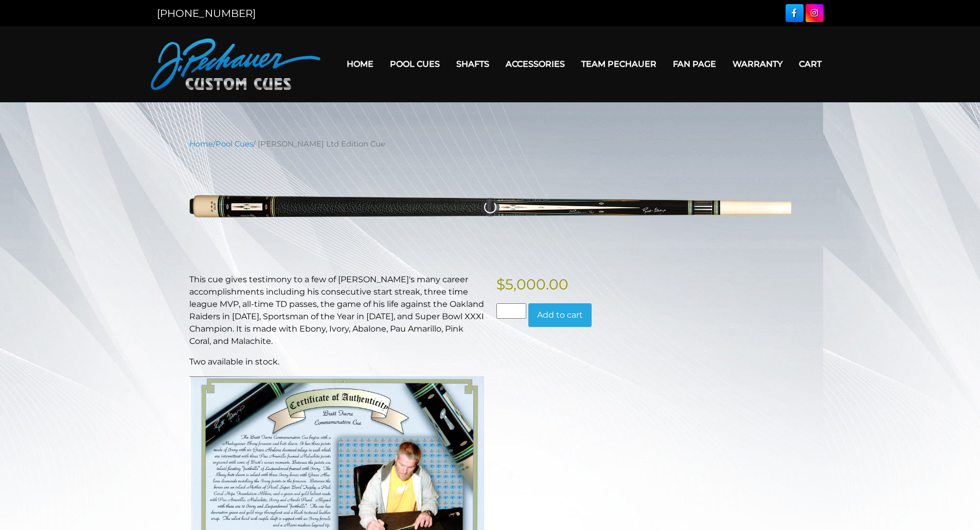  Describe the element at coordinates (535, 64) in the screenshot. I see `a: Accessories` at that location.